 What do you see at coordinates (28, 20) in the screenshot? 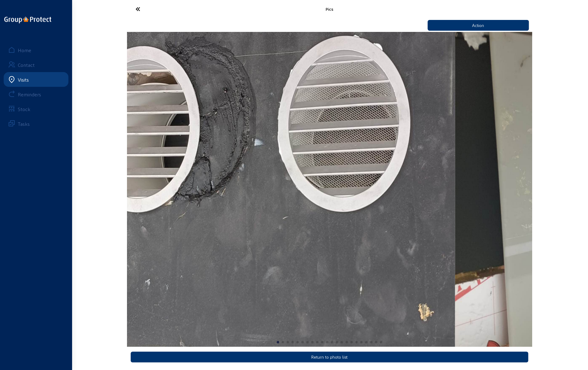
I see `img: logo-oneline.png` at bounding box center [28, 20].